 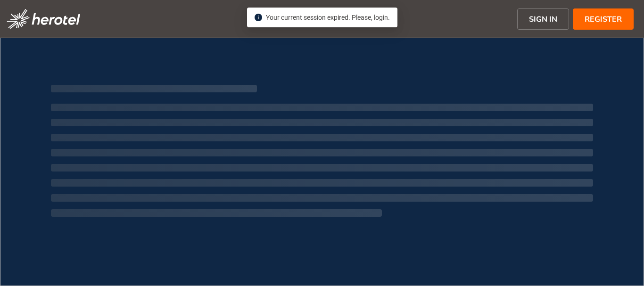 I want to click on span: SIGN IN, so click(x=543, y=18).